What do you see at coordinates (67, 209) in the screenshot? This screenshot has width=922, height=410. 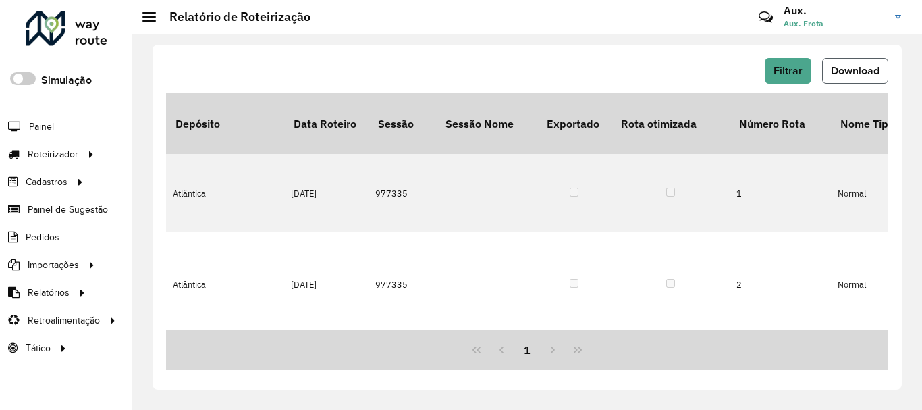 I see `span: Painel de Sugestão` at bounding box center [67, 209].